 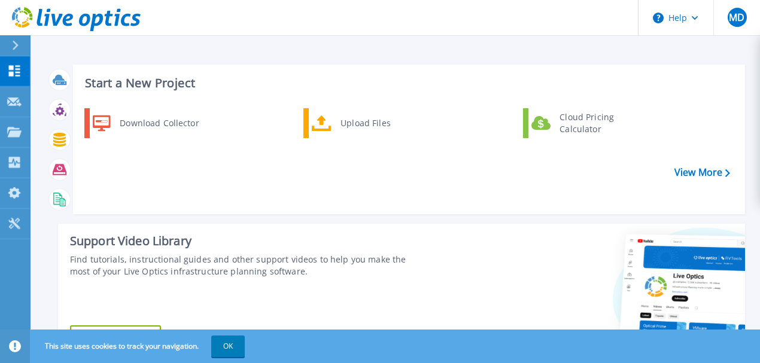 What do you see at coordinates (145, 123) in the screenshot?
I see `a: Download Collector` at bounding box center [145, 123].